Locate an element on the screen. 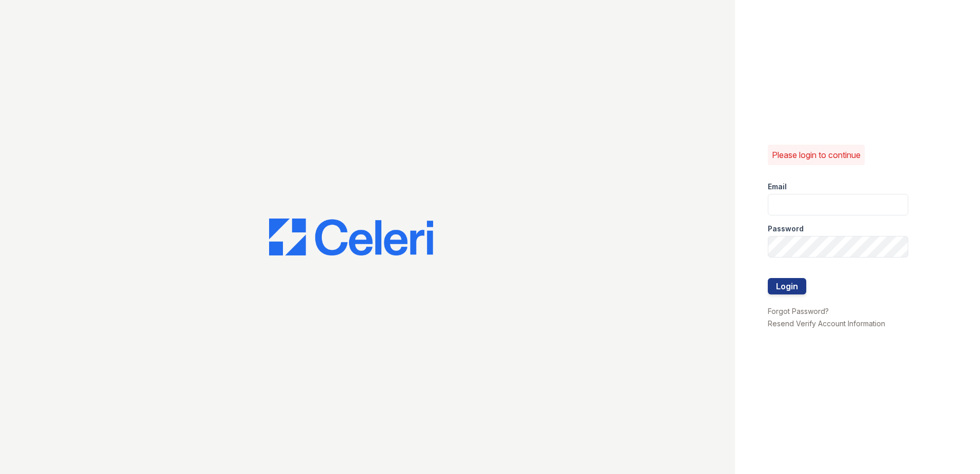  a: Resend Verify Account Information is located at coordinates (827, 323).